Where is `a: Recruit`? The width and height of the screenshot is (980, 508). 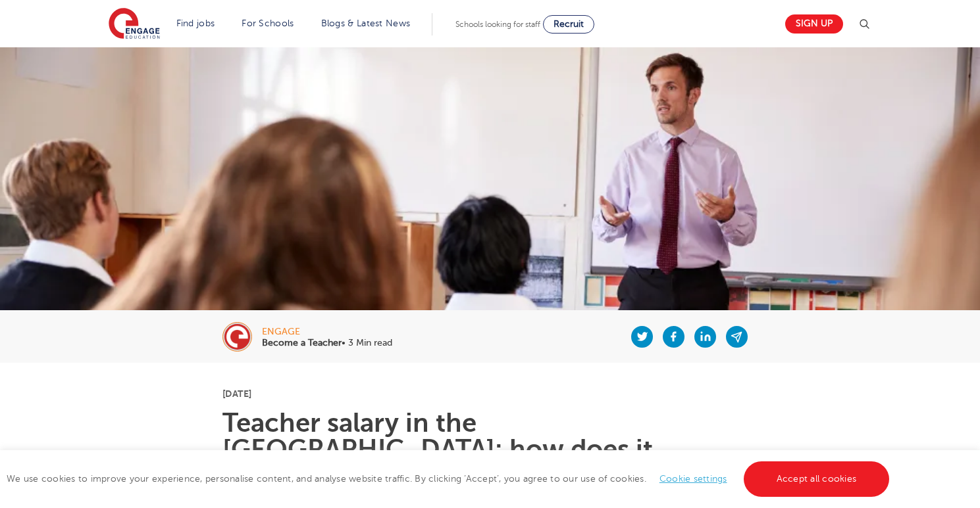 a: Recruit is located at coordinates (568, 25).